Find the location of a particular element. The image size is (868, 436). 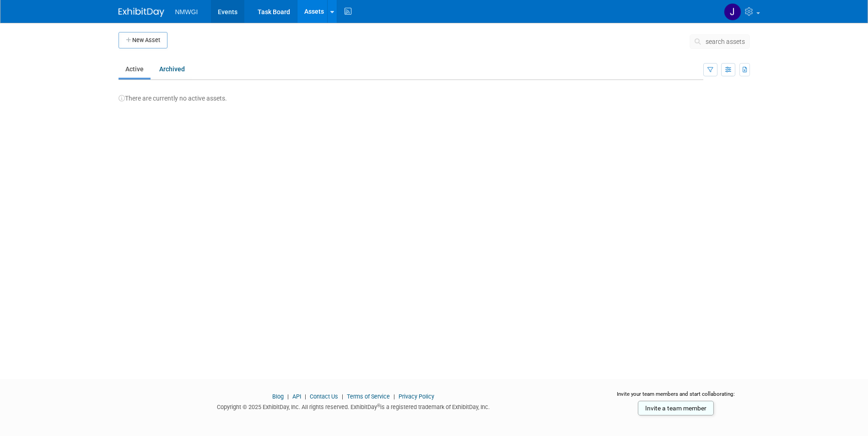

a: API is located at coordinates (296, 396).